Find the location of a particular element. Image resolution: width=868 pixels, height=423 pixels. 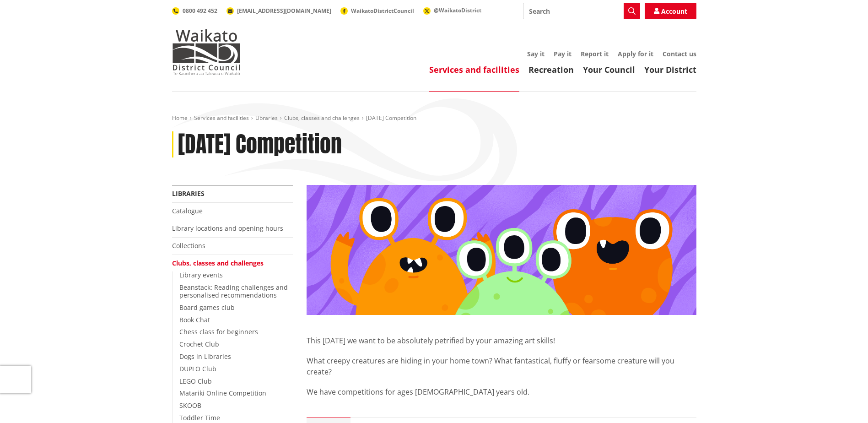

a: SKOOB is located at coordinates (190, 405).